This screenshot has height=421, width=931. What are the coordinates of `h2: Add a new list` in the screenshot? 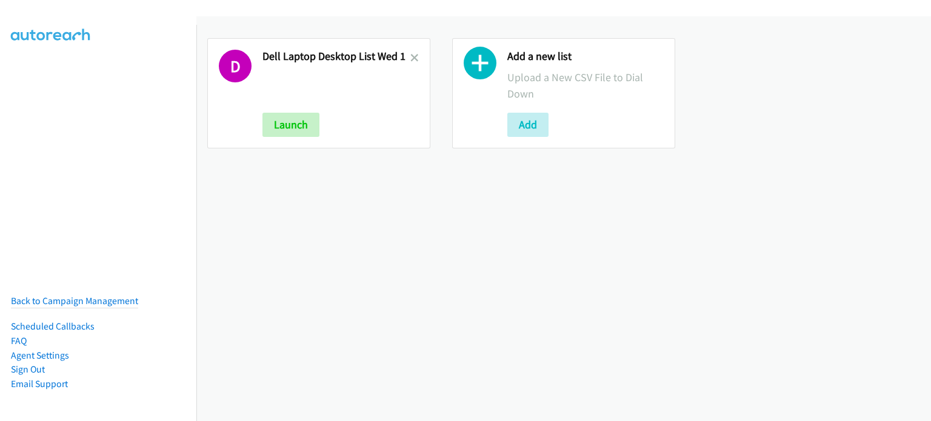 It's located at (586, 56).